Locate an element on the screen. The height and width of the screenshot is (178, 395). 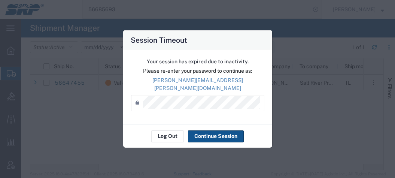
p: Please re-enter your password to continue as: is located at coordinates (198, 71).